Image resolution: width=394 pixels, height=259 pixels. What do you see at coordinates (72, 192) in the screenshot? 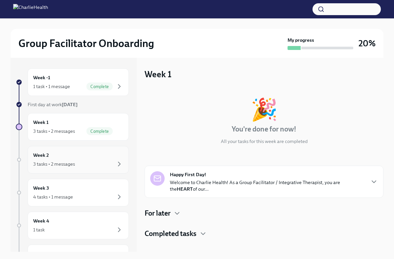
I see `a: Week 34 tasks • 1 message` at bounding box center [72, 192].